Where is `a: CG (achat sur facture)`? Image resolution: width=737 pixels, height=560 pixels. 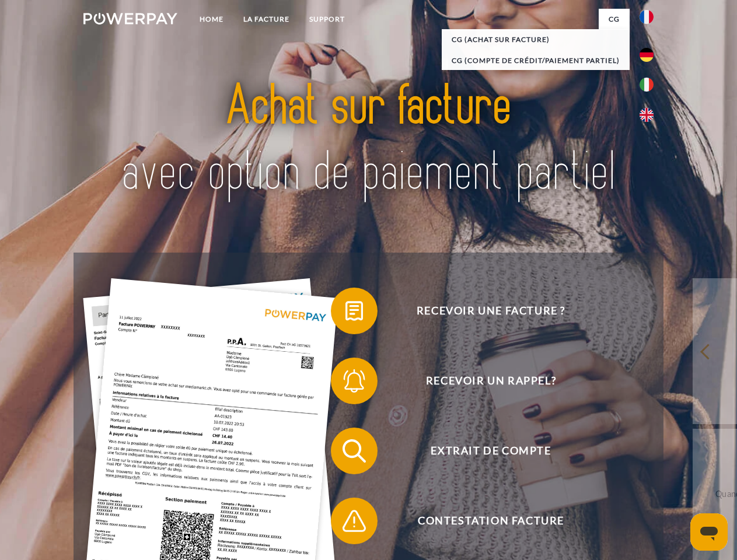 a: CG (achat sur facture) is located at coordinates (536, 39).